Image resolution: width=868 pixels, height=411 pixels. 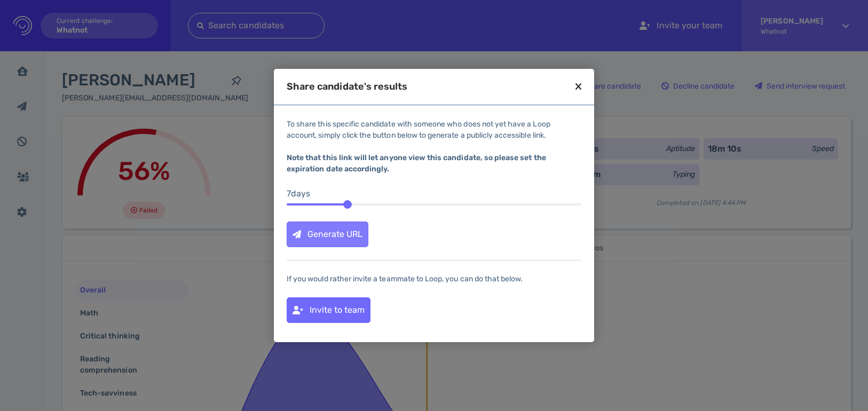 I want to click on div: Invite to team, so click(x=329, y=310).